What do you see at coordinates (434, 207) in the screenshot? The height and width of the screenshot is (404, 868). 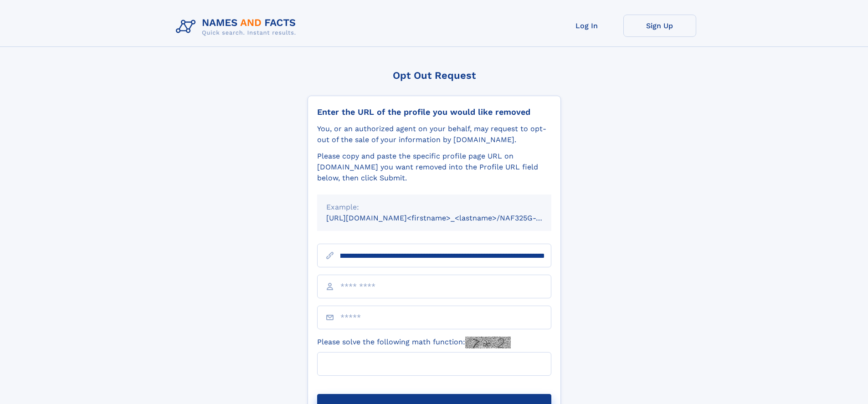 I see `div: Example:` at bounding box center [434, 207].